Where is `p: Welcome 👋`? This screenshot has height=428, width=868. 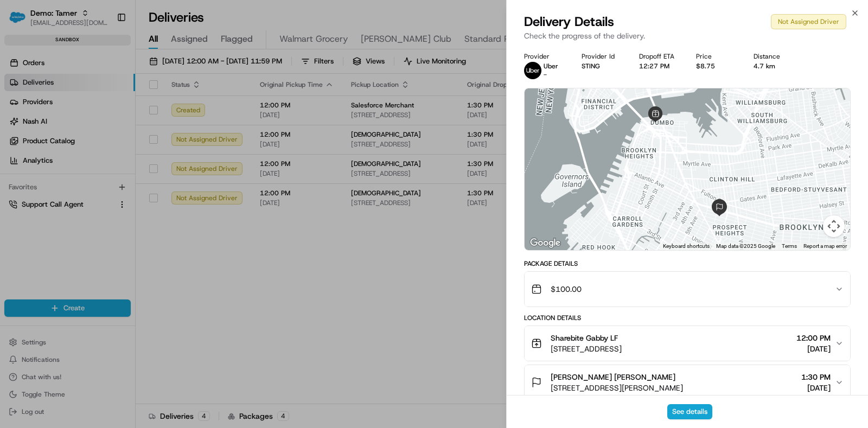
p: Welcome 👋 is located at coordinates (104, 52).